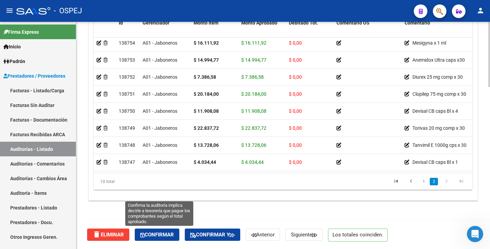  Describe the element at coordinates (127, 162) in the screenshot. I see `span: 138747` at that location.